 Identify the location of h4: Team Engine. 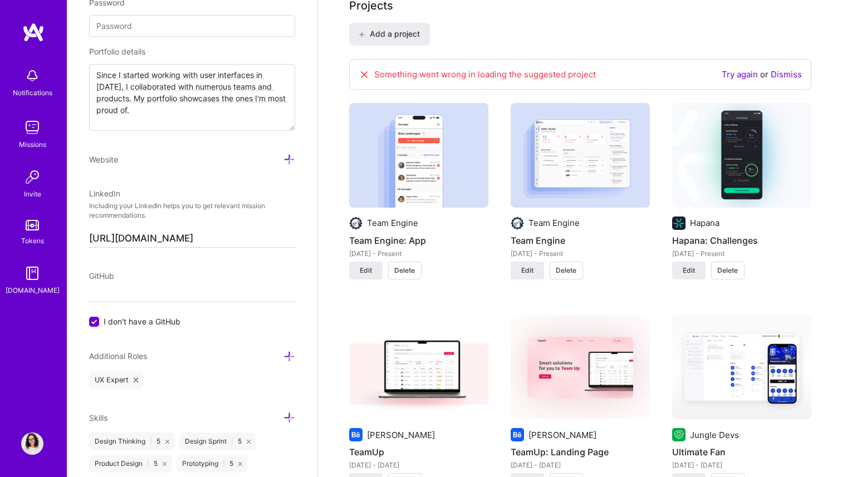
(581, 241).